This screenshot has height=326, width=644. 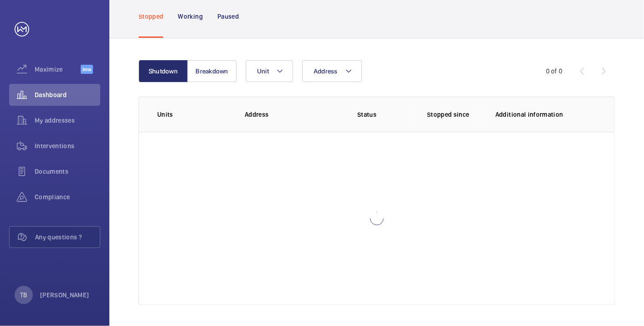 I want to click on span: Beta, so click(x=87, y=70).